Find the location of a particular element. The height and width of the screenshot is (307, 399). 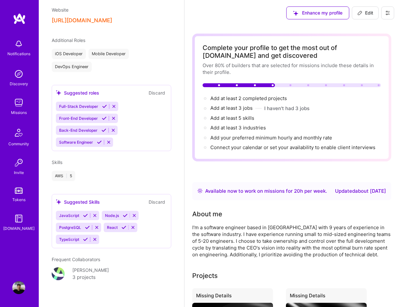

span: Connect your calendar or set your availability to enable client interviews is located at coordinates (292, 147).